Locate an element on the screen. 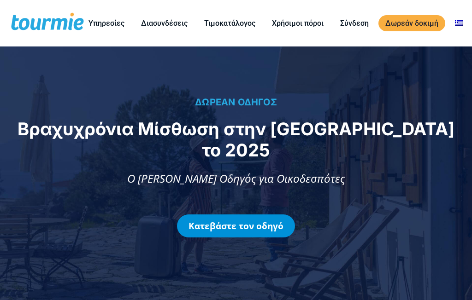 The image size is (472, 300). a: Δωρεάν δοκιμή is located at coordinates (411, 23).